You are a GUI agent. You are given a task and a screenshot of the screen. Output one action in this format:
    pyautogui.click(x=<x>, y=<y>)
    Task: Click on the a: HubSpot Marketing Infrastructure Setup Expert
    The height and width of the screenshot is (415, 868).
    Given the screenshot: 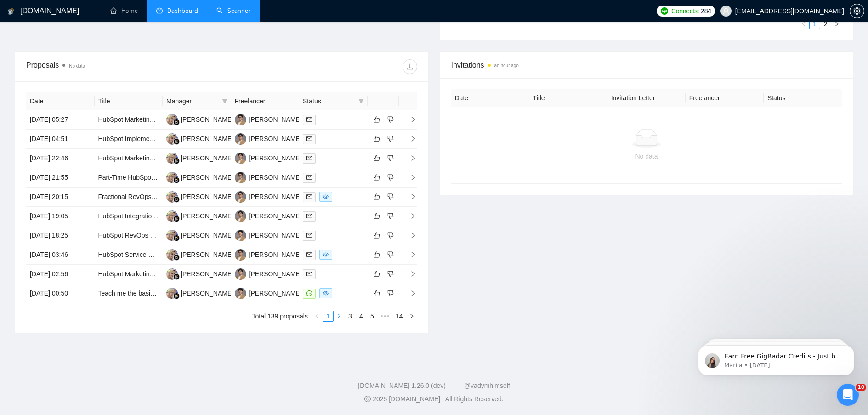 What is the action you would take?
    pyautogui.click(x=165, y=274)
    